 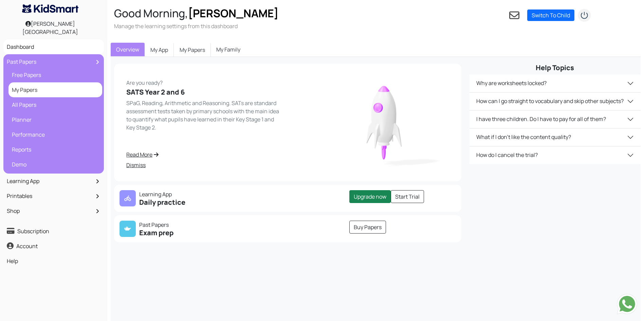 I want to click on p: Learning App, so click(x=201, y=194).